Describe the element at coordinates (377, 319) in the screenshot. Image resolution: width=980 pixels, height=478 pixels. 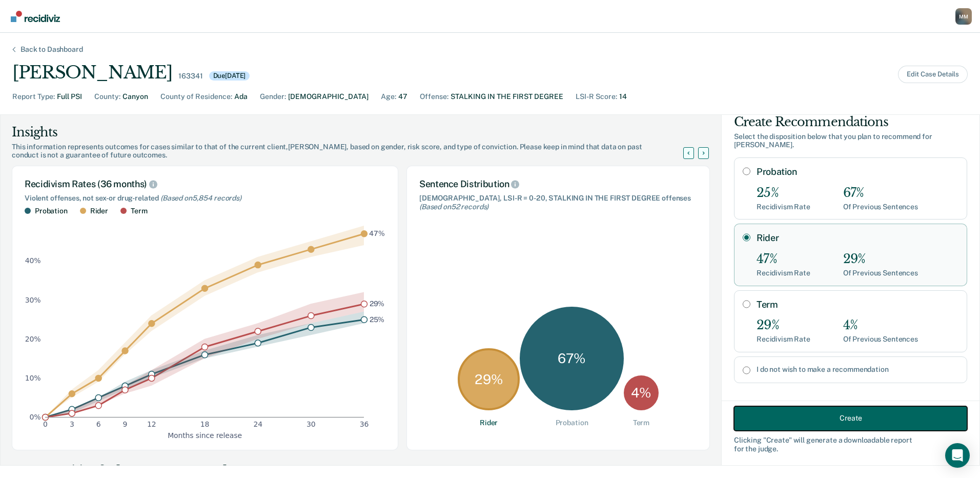
I see `text: 25%` at that location.